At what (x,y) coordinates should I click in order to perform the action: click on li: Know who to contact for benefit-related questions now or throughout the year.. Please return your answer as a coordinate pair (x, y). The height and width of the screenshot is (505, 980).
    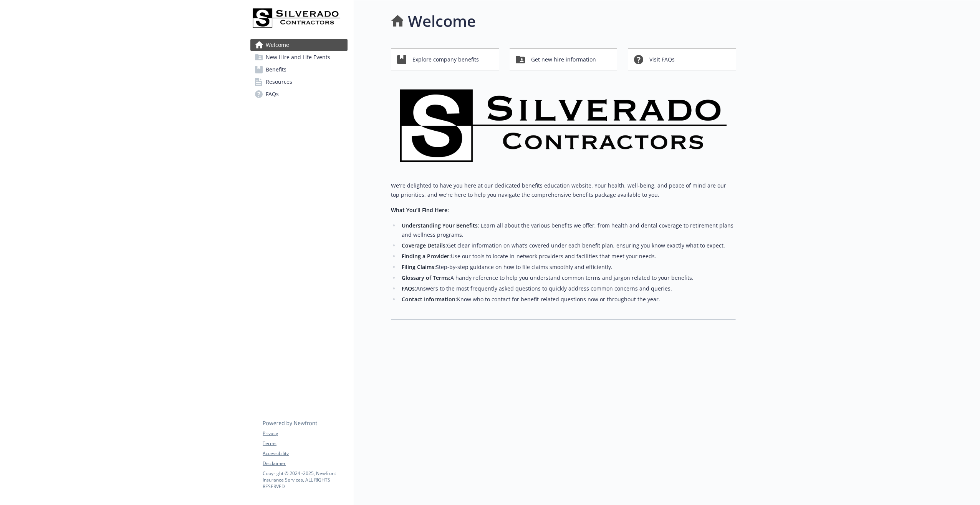
    Looking at the image, I should click on (568, 299).